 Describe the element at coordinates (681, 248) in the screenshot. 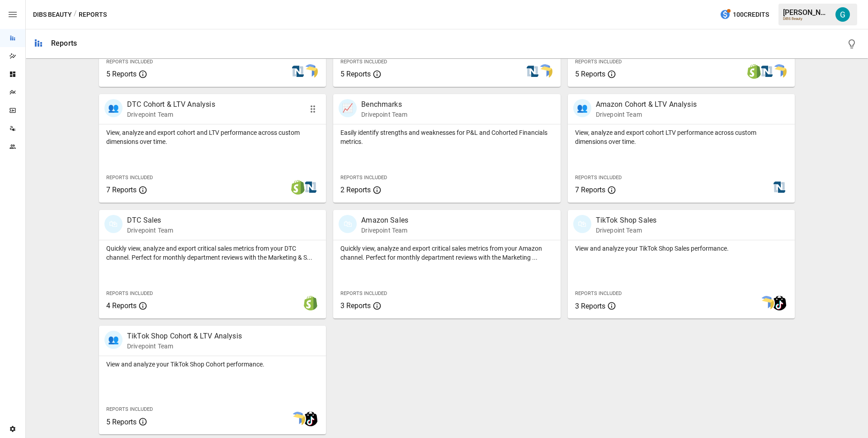

I see `p: View and analyze your TikTok Shop Sales performance.` at that location.